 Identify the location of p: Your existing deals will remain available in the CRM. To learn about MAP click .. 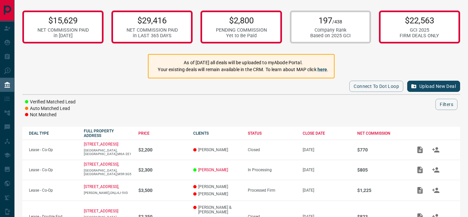
(243, 69).